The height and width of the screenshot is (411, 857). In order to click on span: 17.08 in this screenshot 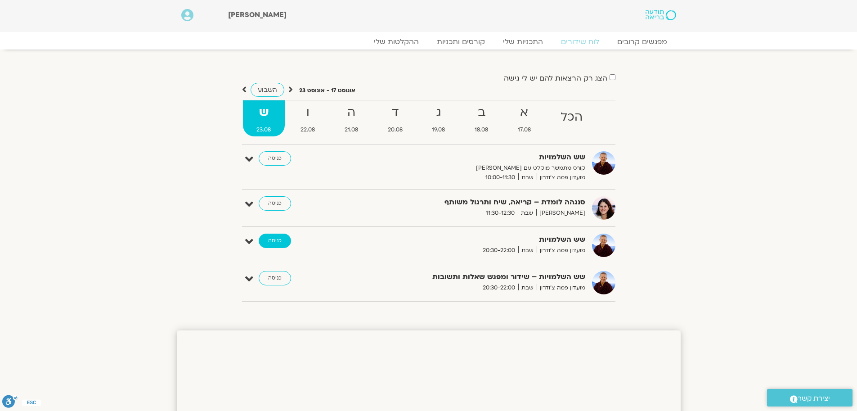, I will do `click(524, 130)`.